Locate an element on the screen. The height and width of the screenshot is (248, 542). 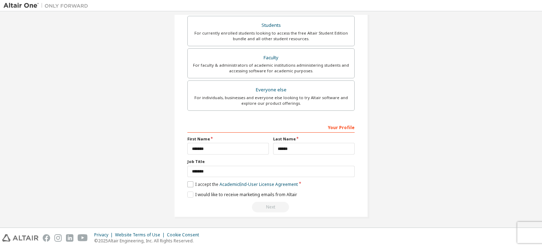
p: © 2025 Altair Engineering, Inc. All Rights Reserved. is located at coordinates (148, 241).